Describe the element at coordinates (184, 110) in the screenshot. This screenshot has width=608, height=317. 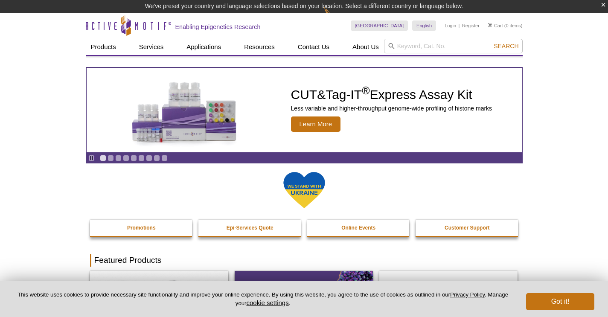
I see `img: CUT&Tag-IT Express Assay Kit` at that location.